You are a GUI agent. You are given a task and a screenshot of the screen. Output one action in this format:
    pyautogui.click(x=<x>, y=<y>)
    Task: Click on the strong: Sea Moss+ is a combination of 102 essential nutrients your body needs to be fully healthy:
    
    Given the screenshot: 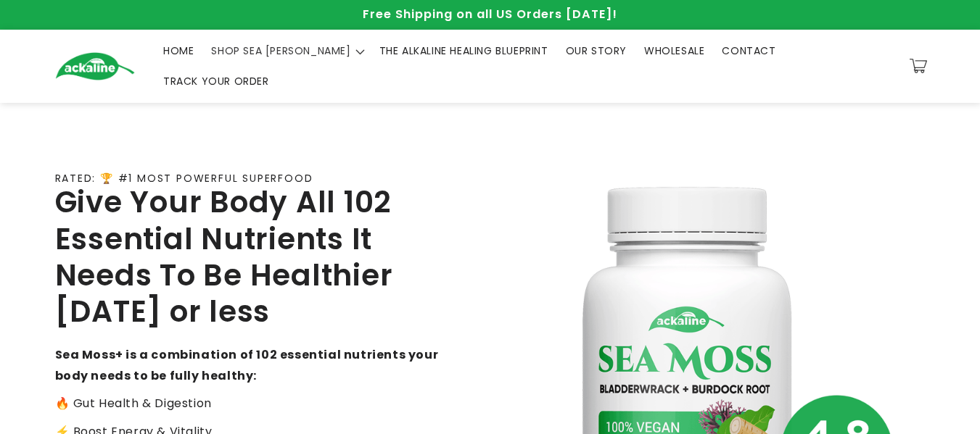 What is the action you would take?
    pyautogui.click(x=247, y=365)
    